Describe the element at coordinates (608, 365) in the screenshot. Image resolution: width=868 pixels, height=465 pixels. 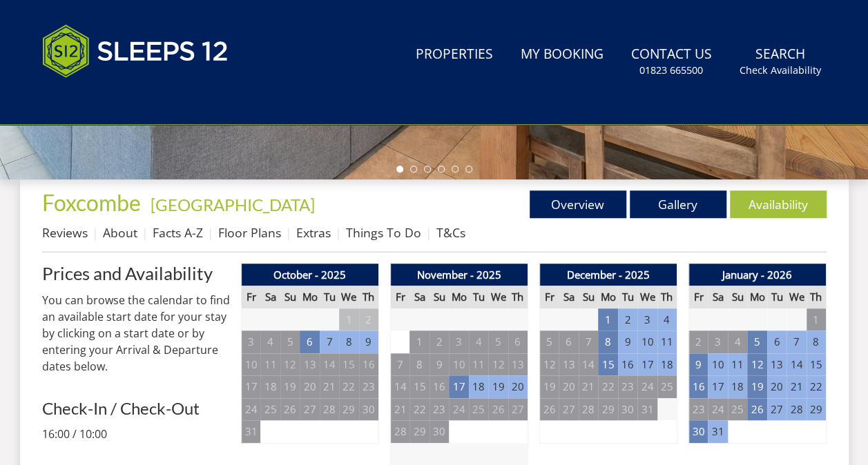
I see `td: 15` at that location.